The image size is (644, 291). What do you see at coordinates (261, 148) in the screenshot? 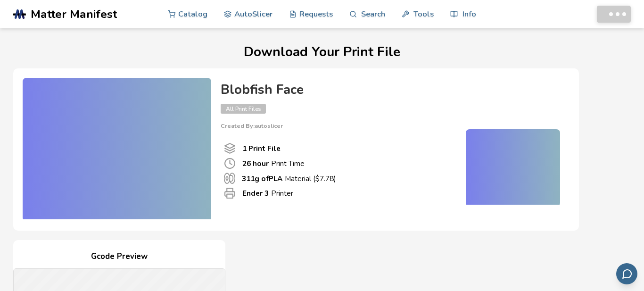
I see `b: 1 Print File` at bounding box center [261, 148].